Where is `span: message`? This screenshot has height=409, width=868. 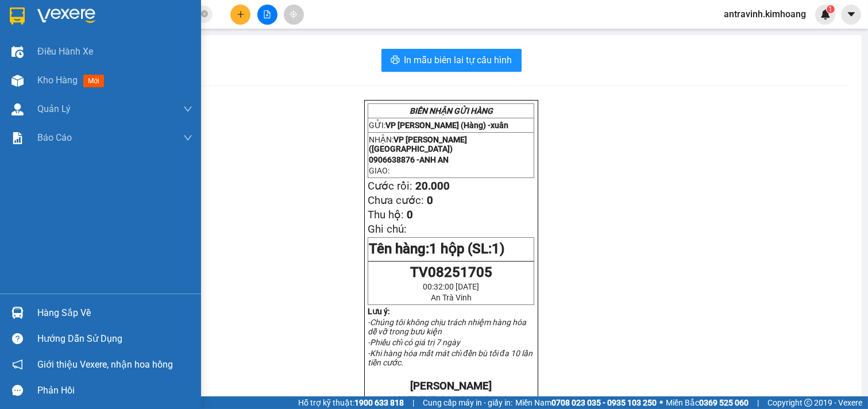
span: message is located at coordinates (17, 390).